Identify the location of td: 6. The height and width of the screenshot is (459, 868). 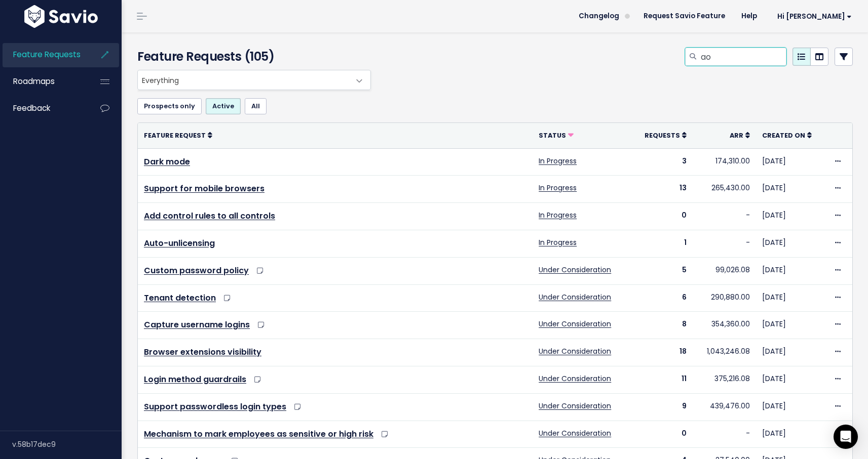
(660, 298).